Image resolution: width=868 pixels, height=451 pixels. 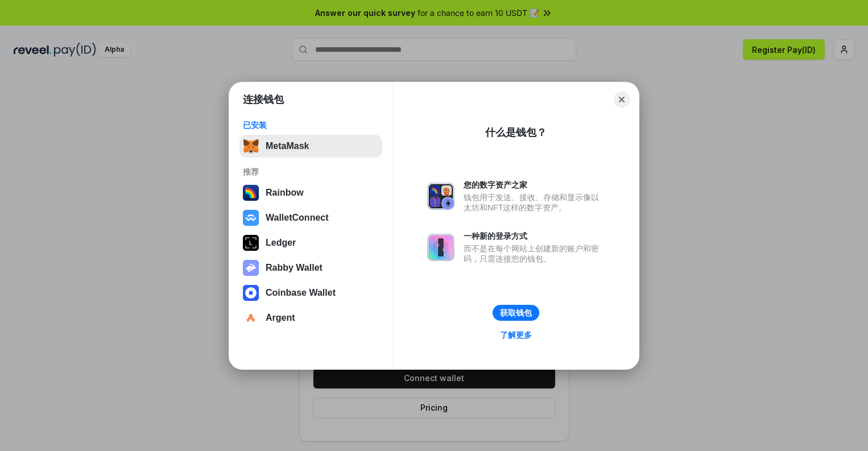 What do you see at coordinates (311, 293) in the screenshot?
I see `button: Coinbase Wallet` at bounding box center [311, 293].